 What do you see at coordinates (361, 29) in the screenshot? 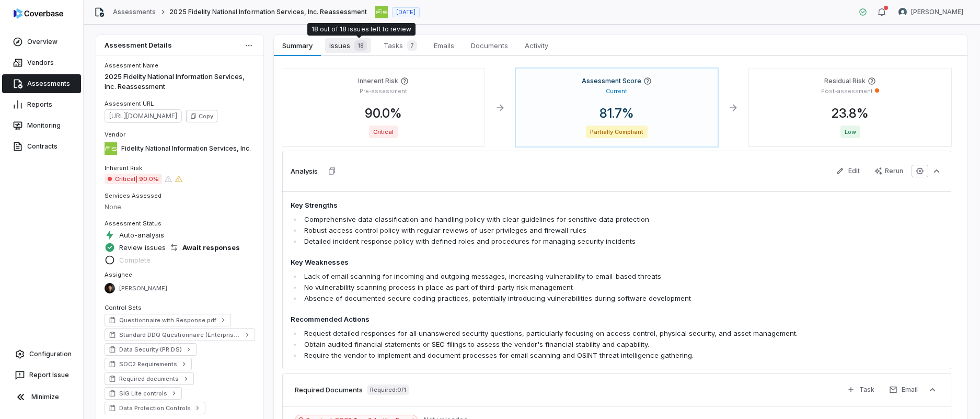
I see `div: 18 out of 18 issues left to review` at bounding box center [361, 29].